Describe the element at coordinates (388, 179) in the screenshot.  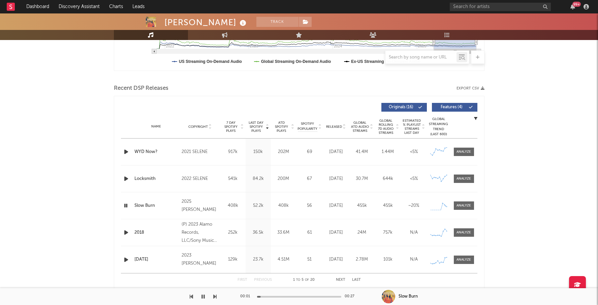
I see `div: 644k` at that location.